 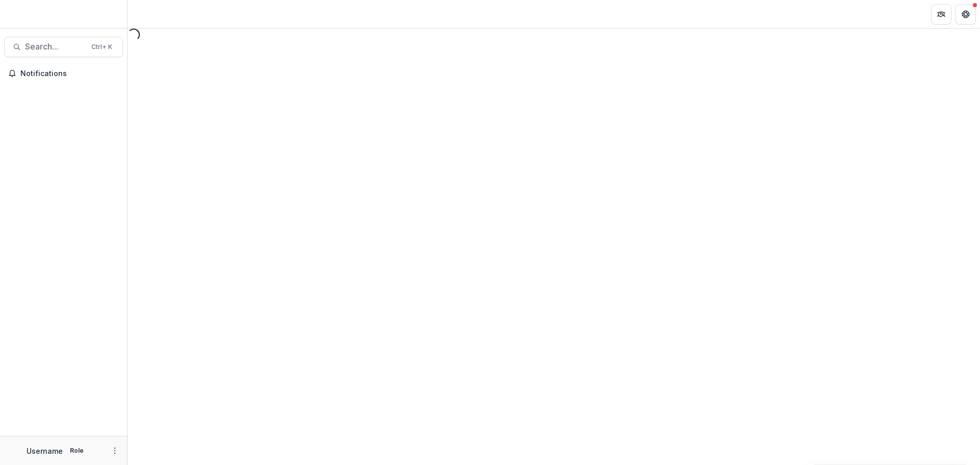 What do you see at coordinates (965, 14) in the screenshot?
I see `button: Get Help` at bounding box center [965, 14].